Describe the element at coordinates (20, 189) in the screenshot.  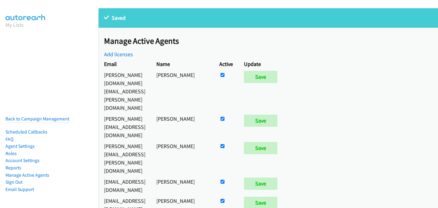
I see `a: Email Support` at that location.